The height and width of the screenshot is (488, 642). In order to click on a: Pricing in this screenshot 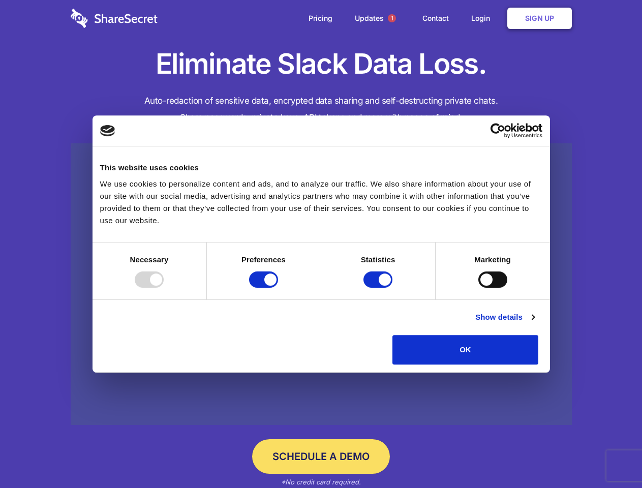, I will do `click(320, 18)`.